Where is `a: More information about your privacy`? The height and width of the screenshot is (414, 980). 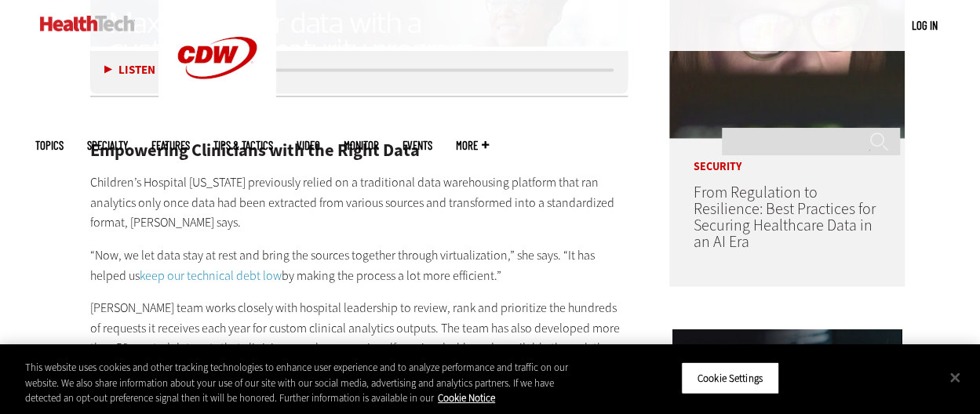
a: More information about your privacy is located at coordinates (466, 398).